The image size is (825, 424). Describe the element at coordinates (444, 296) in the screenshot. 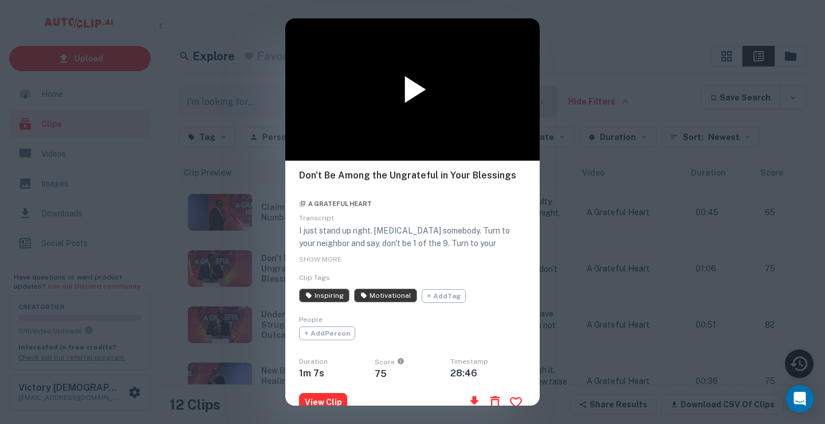

I see `span: + Add Tag` at that location.